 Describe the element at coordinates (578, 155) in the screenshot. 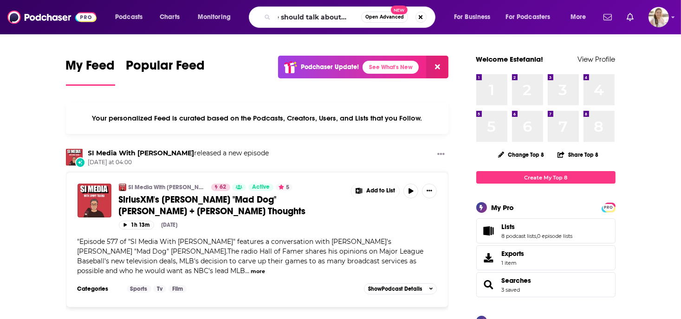

I see `button: Share Top 8` at that location.